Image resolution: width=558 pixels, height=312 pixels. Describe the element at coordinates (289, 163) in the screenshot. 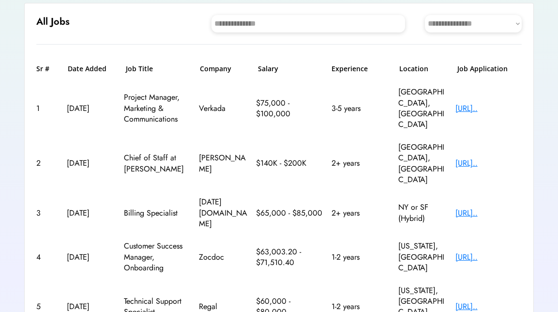

I see `div: $140K - $200K` at that location.